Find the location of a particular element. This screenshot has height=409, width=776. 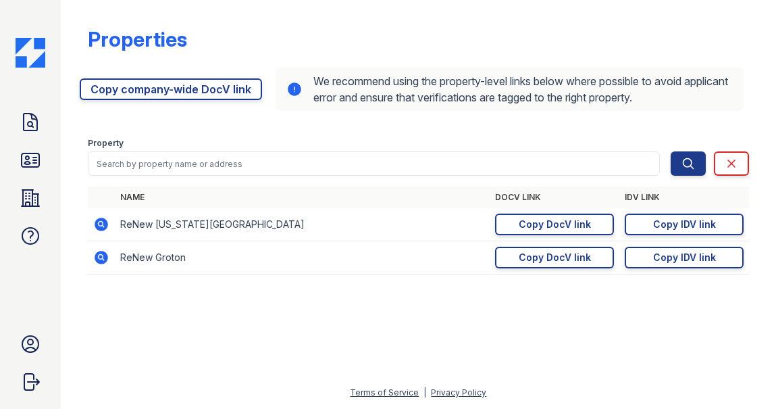

div: We recommend using the property-level links below where possible to avoid applicant error and ens... is located at coordinates (510, 89).